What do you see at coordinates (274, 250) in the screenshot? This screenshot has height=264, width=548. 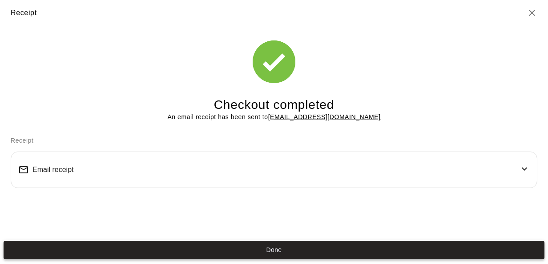 I see `button: Done` at bounding box center [274, 250].